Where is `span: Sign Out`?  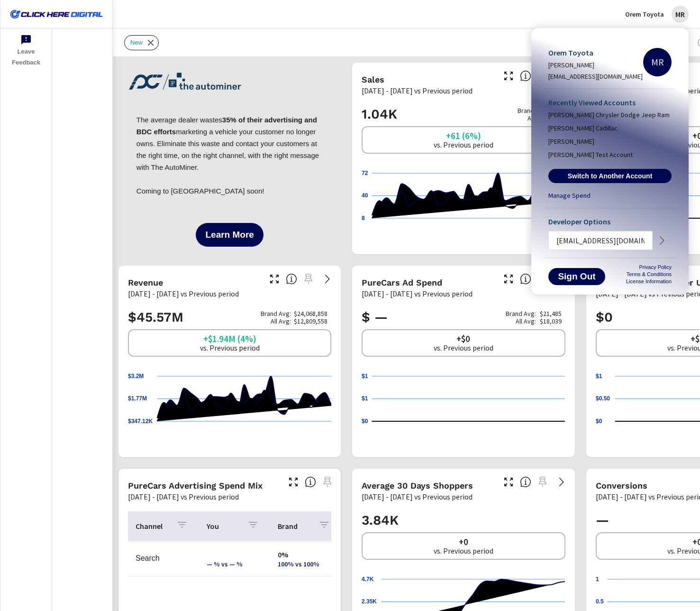
span: Sign Out is located at coordinates (577, 276).